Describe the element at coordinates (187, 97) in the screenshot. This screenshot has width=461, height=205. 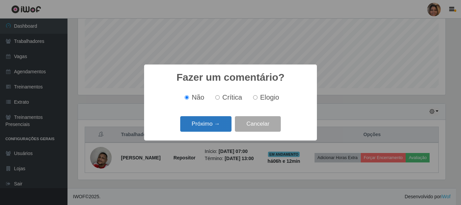
I see `input: Não` at that location.